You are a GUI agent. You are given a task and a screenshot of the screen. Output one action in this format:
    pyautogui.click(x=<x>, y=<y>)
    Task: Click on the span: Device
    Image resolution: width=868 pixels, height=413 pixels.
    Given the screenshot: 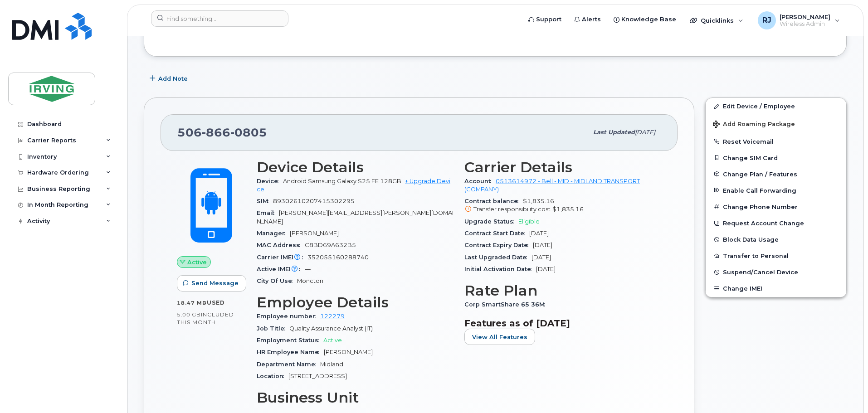 What is the action you would take?
    pyautogui.click(x=270, y=181)
    